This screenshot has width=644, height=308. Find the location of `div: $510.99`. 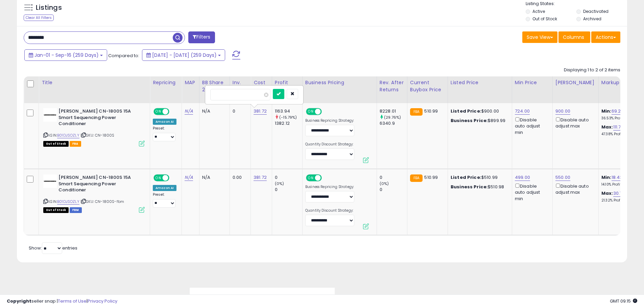

div: $510.99 is located at coordinates (479, 177).